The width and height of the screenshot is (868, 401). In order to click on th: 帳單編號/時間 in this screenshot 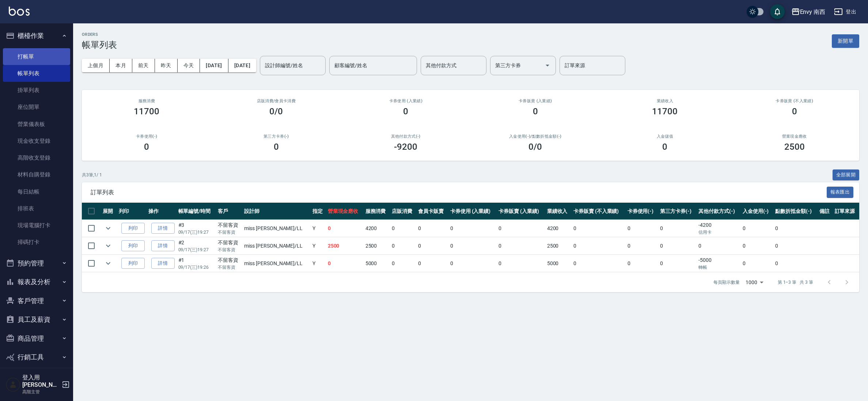, I will do `click(196, 211)`.